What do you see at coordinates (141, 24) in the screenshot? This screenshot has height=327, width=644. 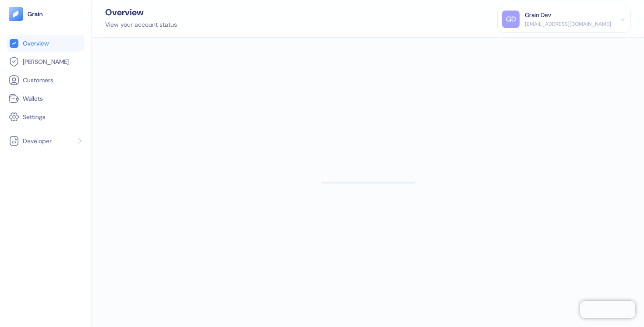 I see `div: View your account status` at bounding box center [141, 24].